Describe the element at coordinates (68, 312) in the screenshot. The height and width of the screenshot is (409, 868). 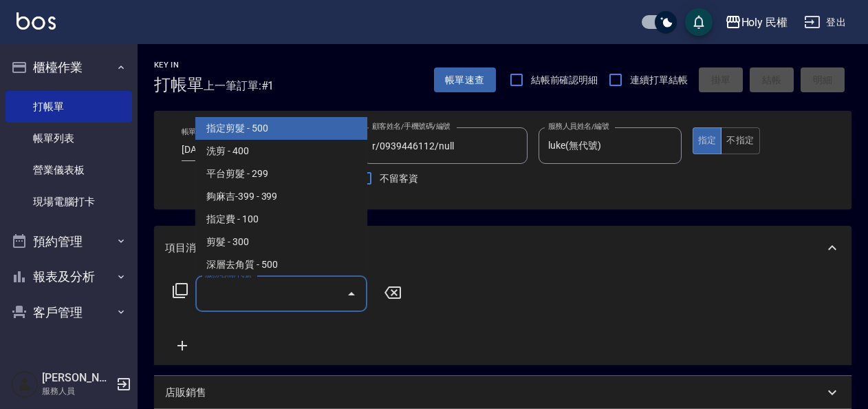
I see `button: 客戶管理` at that location.